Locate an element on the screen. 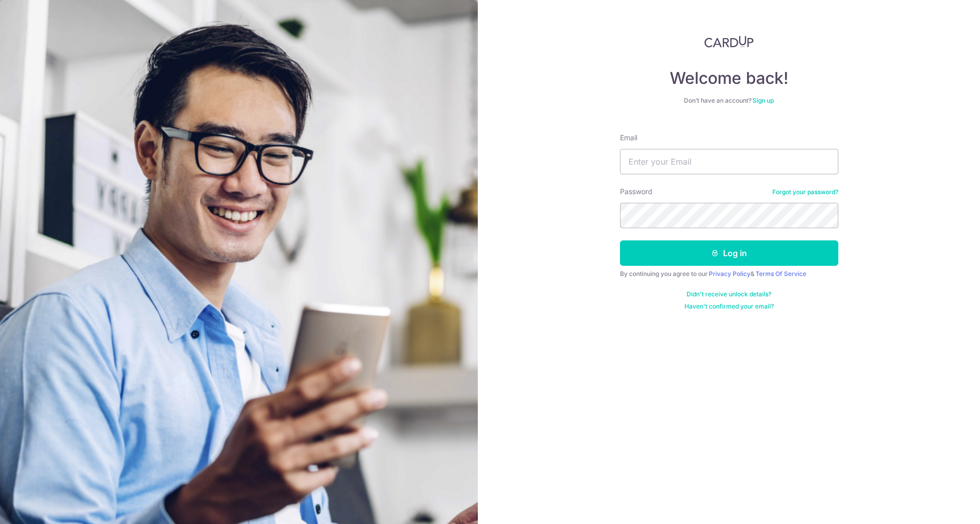 The height and width of the screenshot is (524, 980). h4: Welcome back! is located at coordinates (729, 78).